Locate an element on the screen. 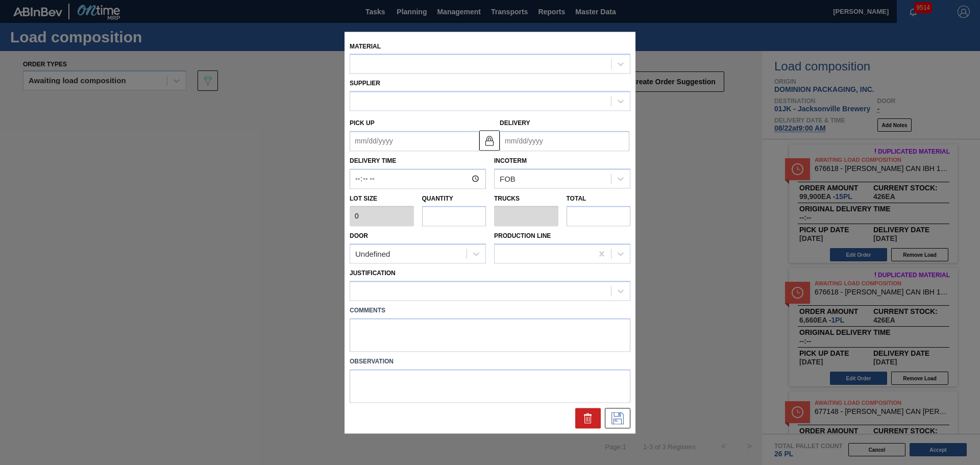 The height and width of the screenshot is (465, 980). label: Door is located at coordinates (359, 236).